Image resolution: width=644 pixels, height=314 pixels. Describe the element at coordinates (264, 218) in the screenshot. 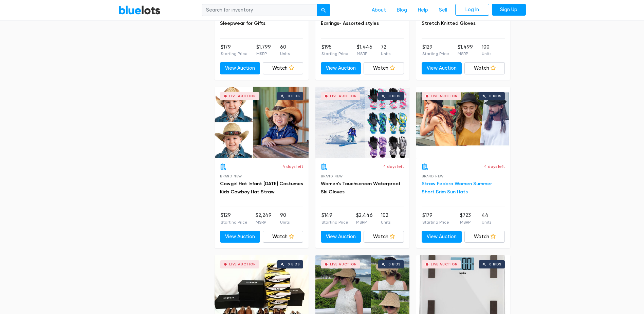

I see `li: $2,249` at that location.